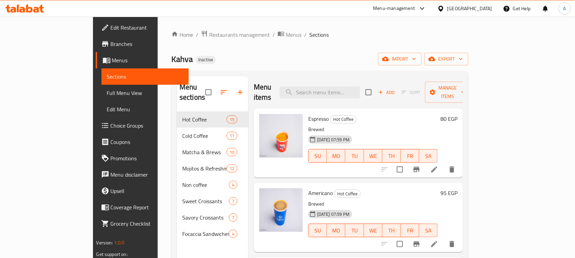 The image size is (575, 258). Describe the element at coordinates (213, 218) in the screenshot. I see `div: Savory Croissants7` at that location.